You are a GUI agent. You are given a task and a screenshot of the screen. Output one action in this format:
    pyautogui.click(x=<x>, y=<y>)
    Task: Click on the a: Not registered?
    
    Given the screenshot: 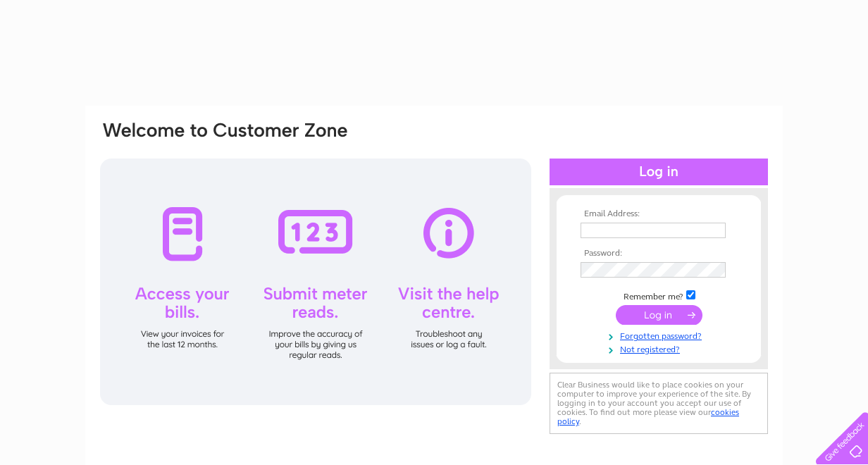 What is the action you would take?
    pyautogui.click(x=660, y=348)
    